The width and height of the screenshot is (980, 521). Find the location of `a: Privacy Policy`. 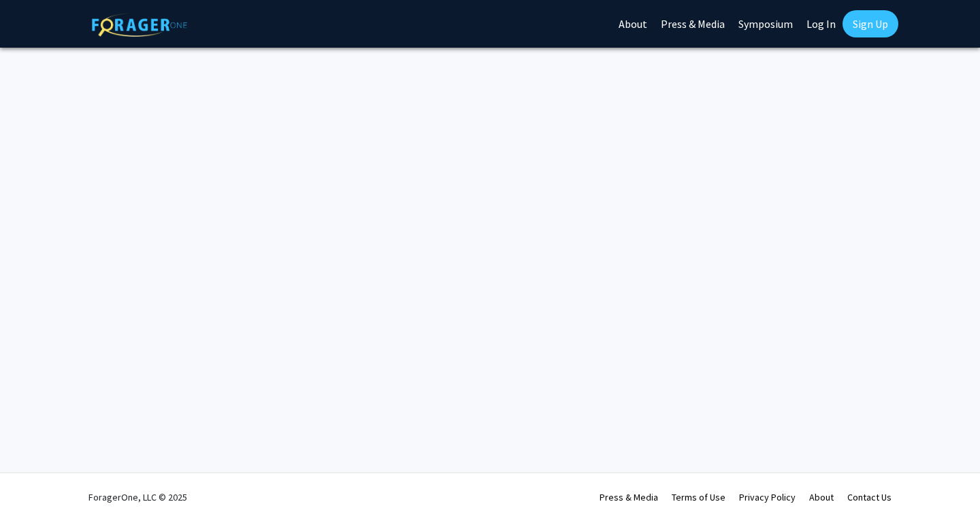

a: Privacy Policy is located at coordinates (767, 497).